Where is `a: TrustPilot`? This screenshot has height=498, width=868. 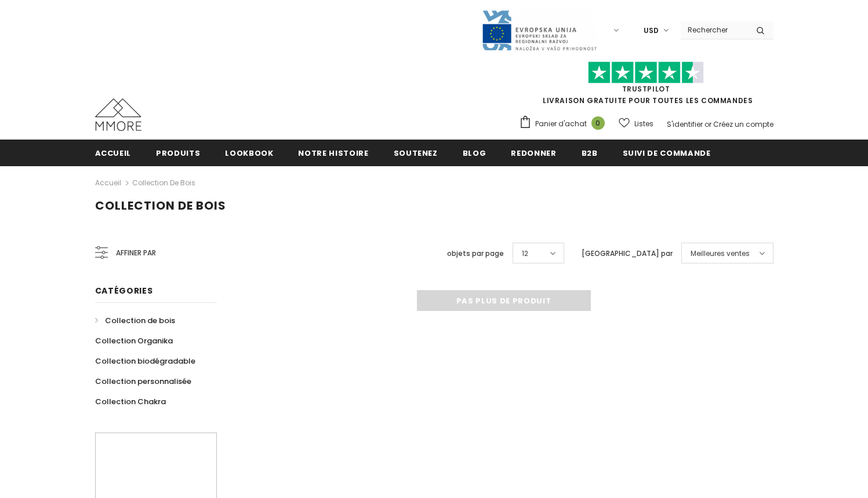
a: TrustPilot is located at coordinates (646, 88).